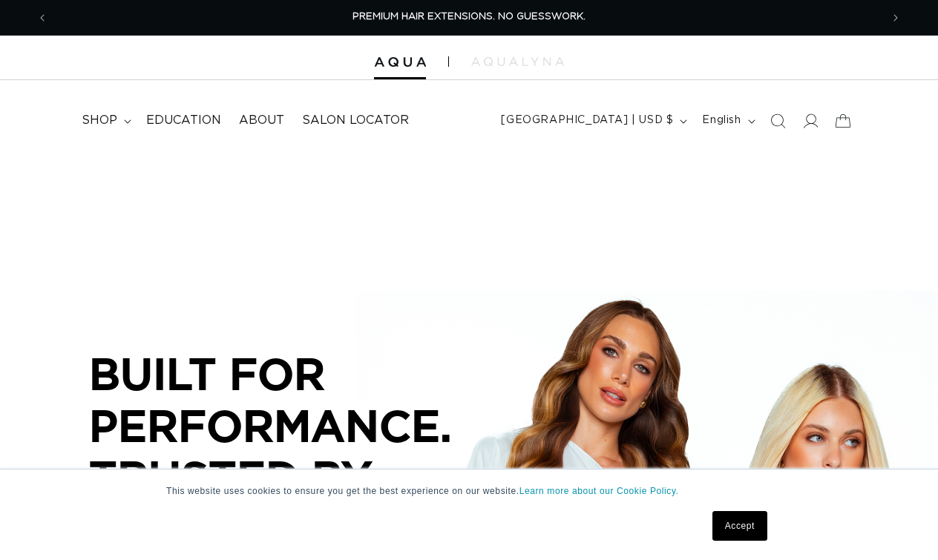 The image size is (938, 560). I want to click on p: BUILT FOR PERFORMANCE. TRUSTED BY PROFESSIONALS., so click(312, 451).